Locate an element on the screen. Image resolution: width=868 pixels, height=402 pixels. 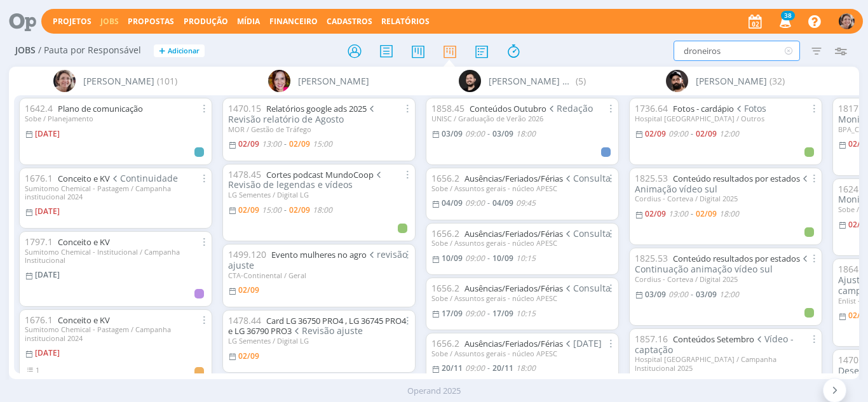
a: Conteúdo resultados por estados is located at coordinates (736, 178).